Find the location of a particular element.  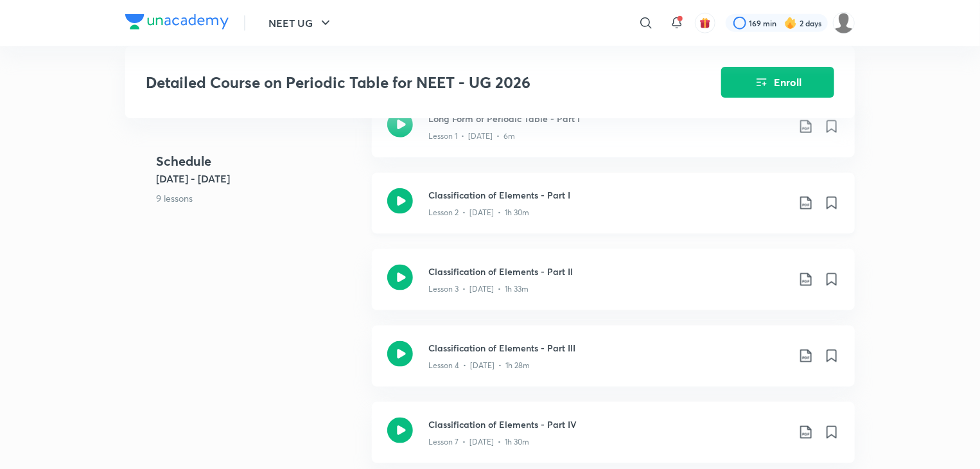

h3: Classification of Elements - Part I is located at coordinates (608, 195).